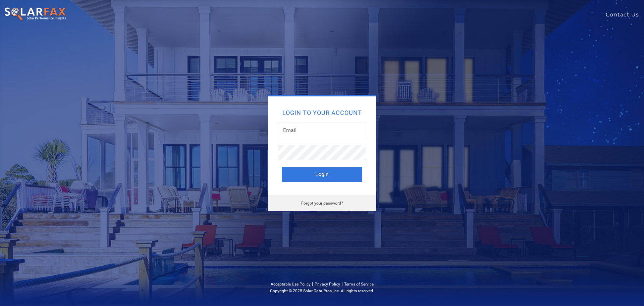 The height and width of the screenshot is (306, 644). I want to click on a: Terms of Service, so click(359, 284).